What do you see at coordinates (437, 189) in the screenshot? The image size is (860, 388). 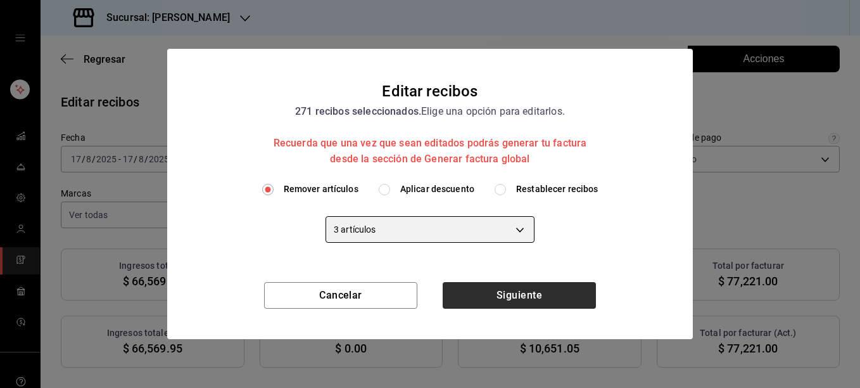 I see `span: Aplicar descuento` at bounding box center [437, 189].